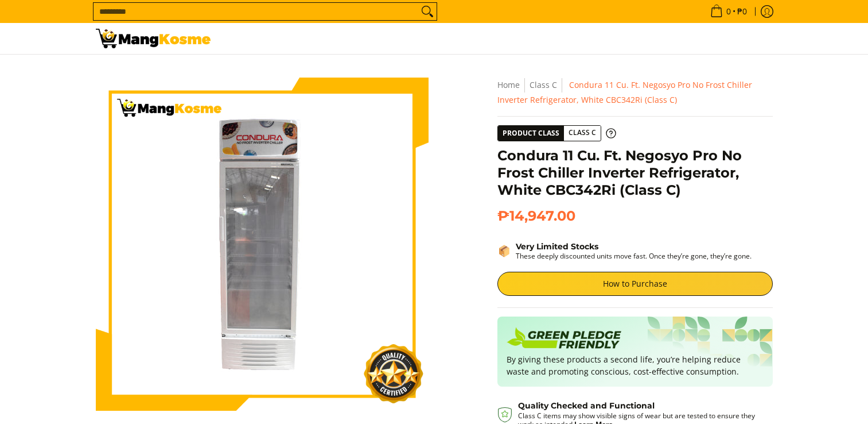 The width and height of the screenshot is (868, 424). Describe the element at coordinates (635, 92) in the screenshot. I see `nav: Breadcrumbs` at that location.